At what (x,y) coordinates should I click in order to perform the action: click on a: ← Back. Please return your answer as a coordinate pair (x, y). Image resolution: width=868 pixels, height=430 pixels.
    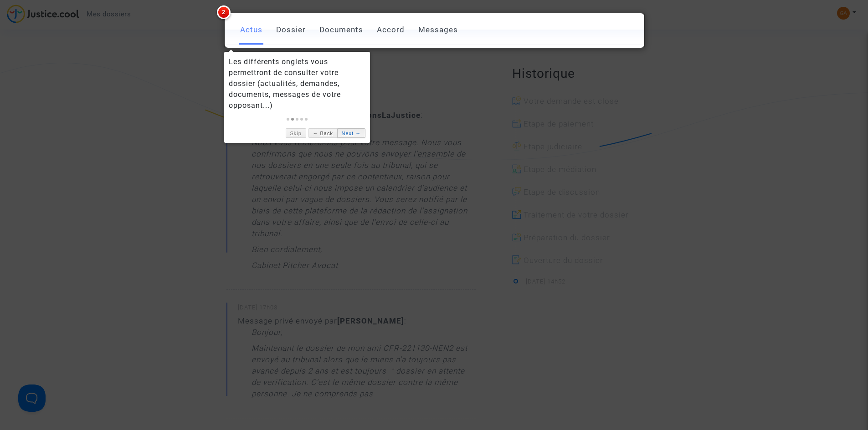
    Looking at the image, I should click on (322, 133).